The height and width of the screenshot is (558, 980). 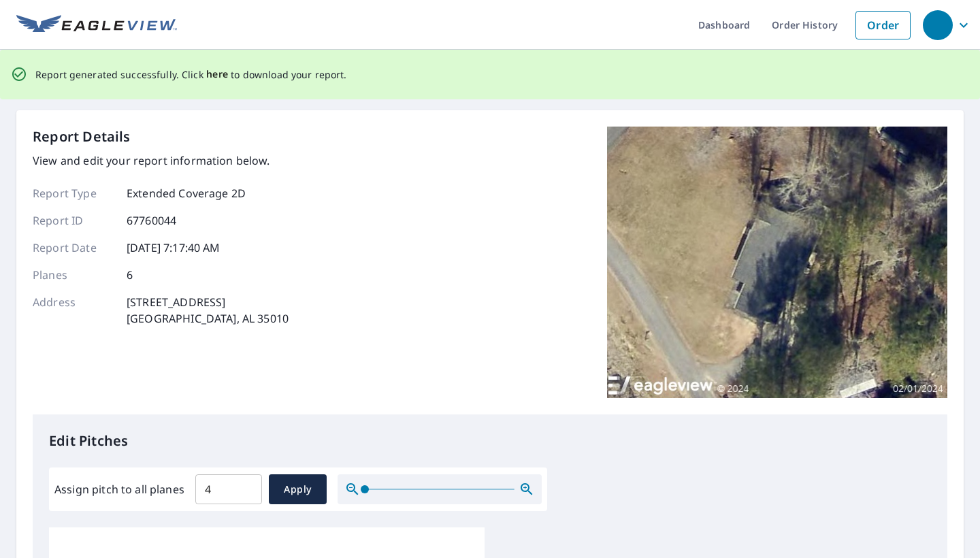 I want to click on p: Planes, so click(x=73, y=275).